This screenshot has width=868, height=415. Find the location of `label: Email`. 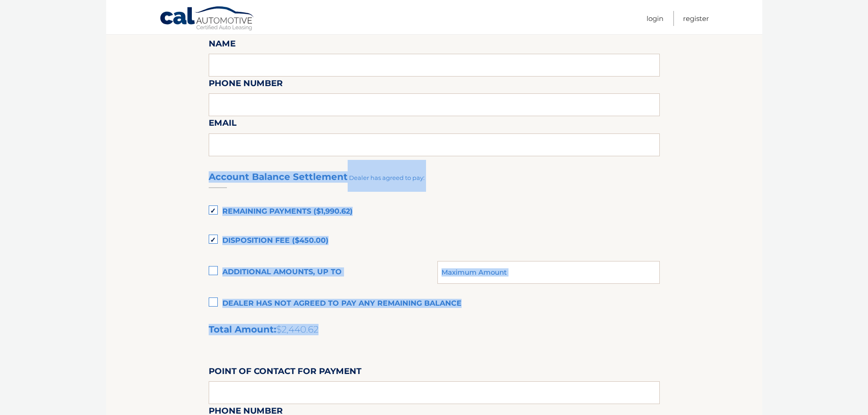

label: Email is located at coordinates (222, 124).